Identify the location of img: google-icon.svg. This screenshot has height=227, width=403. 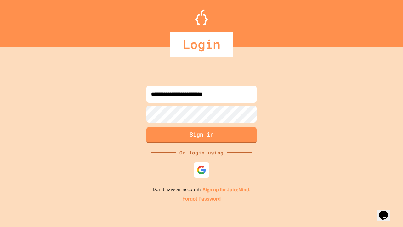
(201, 170).